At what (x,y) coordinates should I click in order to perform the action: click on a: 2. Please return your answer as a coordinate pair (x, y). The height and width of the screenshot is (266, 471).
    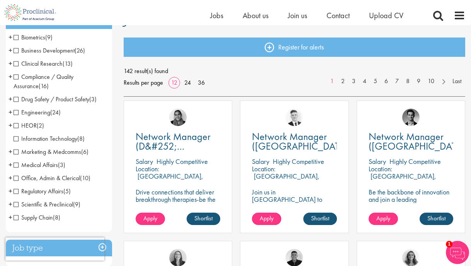
    Looking at the image, I should click on (342, 81).